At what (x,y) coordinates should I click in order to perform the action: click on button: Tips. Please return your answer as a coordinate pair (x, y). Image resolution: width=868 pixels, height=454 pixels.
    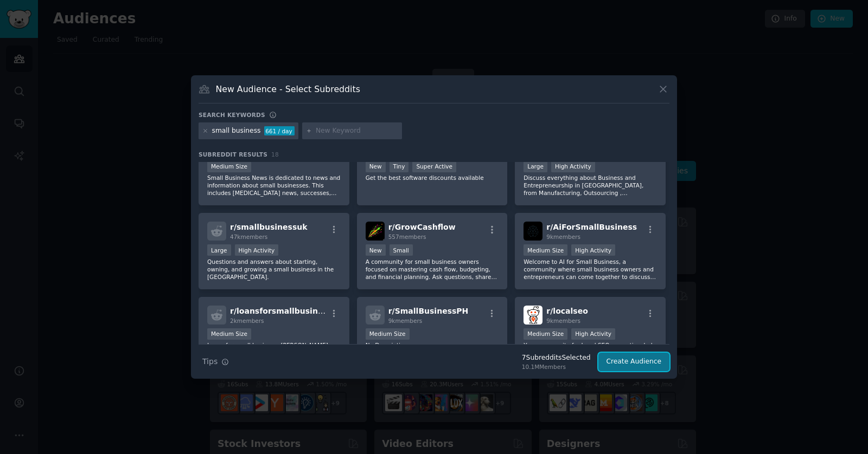
    Looking at the image, I should click on (216, 362).